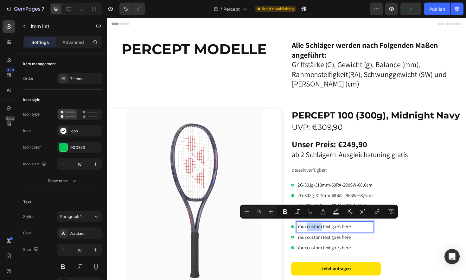 The height and width of the screenshot is (280, 466). What do you see at coordinates (31, 114) in the screenshot?
I see `div: Icon type` at bounding box center [31, 114].